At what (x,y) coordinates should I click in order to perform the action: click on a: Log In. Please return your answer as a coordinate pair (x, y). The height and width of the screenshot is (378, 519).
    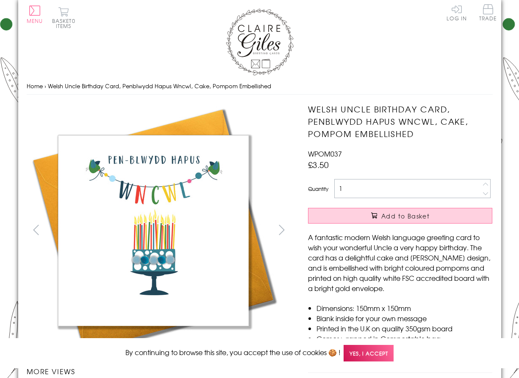
    Looking at the image, I should click on (457, 12).